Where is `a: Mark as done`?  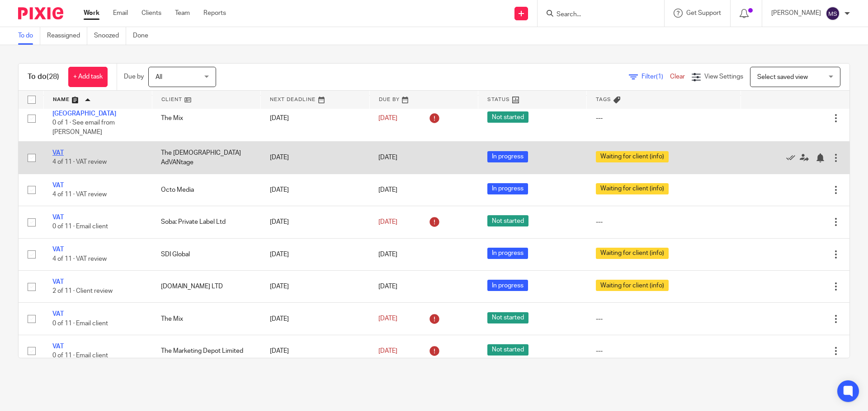 a: Mark as done is located at coordinates (793, 157).